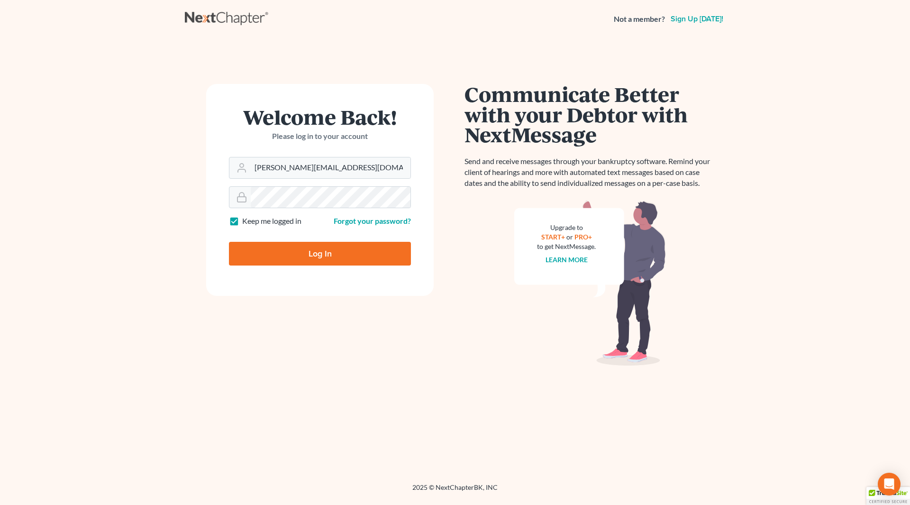 This screenshot has width=910, height=505. What do you see at coordinates (320, 136) in the screenshot?
I see `p: Please log in to your account` at bounding box center [320, 136].